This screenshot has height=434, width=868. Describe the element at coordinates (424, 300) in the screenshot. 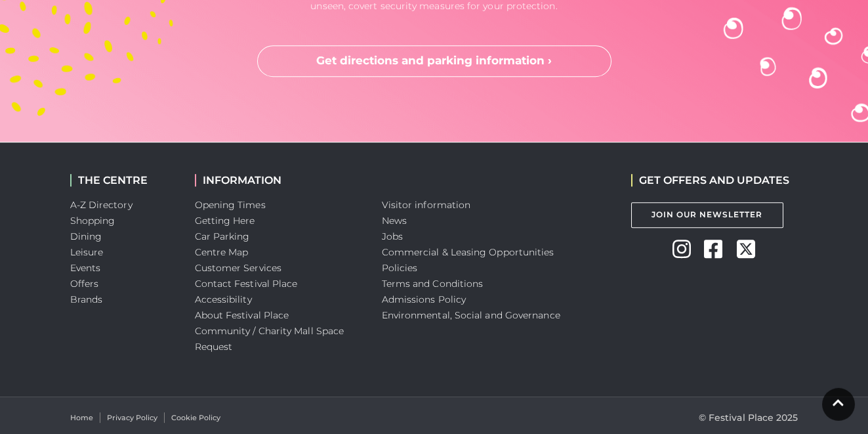

I see `a: Admissions Policy` at that location.